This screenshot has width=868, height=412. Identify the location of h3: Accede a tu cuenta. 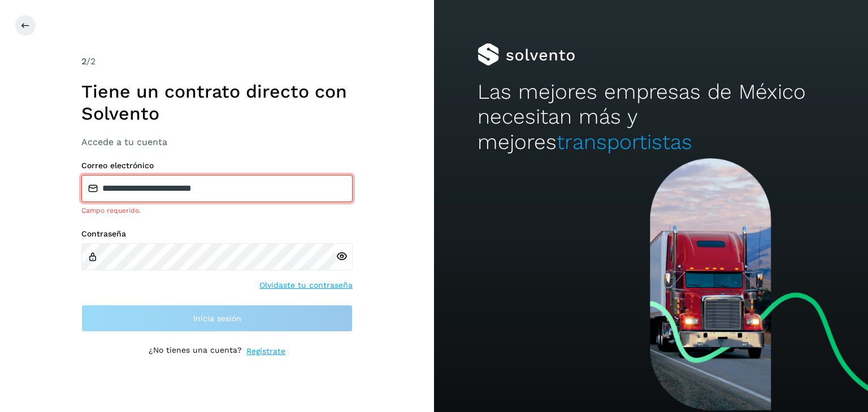
(217, 142).